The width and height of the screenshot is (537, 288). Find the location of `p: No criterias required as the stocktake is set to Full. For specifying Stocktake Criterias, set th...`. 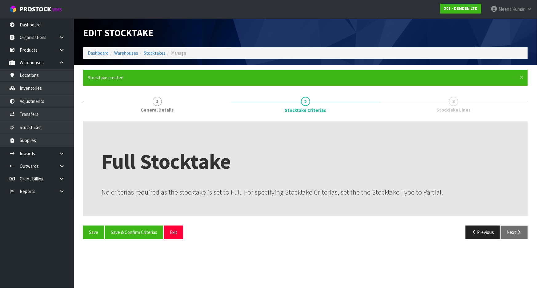

p: No criterias required as the stocktake is set to Full. For specifying Stocktake Criterias, set th... is located at coordinates (305, 192).